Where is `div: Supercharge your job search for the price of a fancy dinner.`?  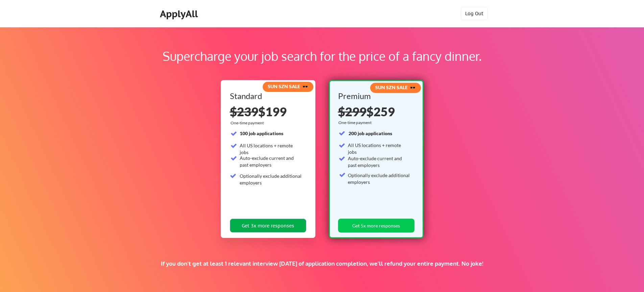
div: Supercharge your job search for the price of a fancy dinner. is located at coordinates (322, 56).